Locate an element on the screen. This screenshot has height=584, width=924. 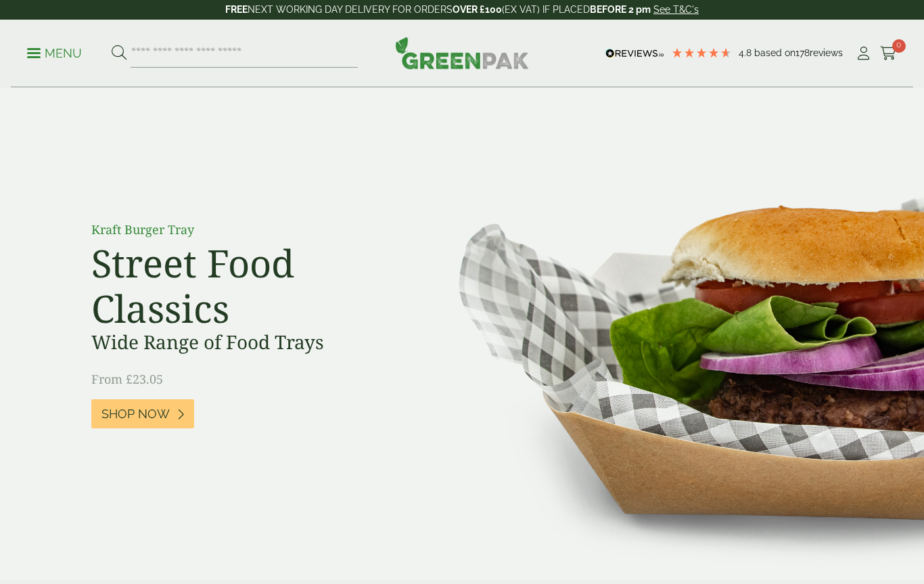
span: 4.8 is located at coordinates (746, 53).